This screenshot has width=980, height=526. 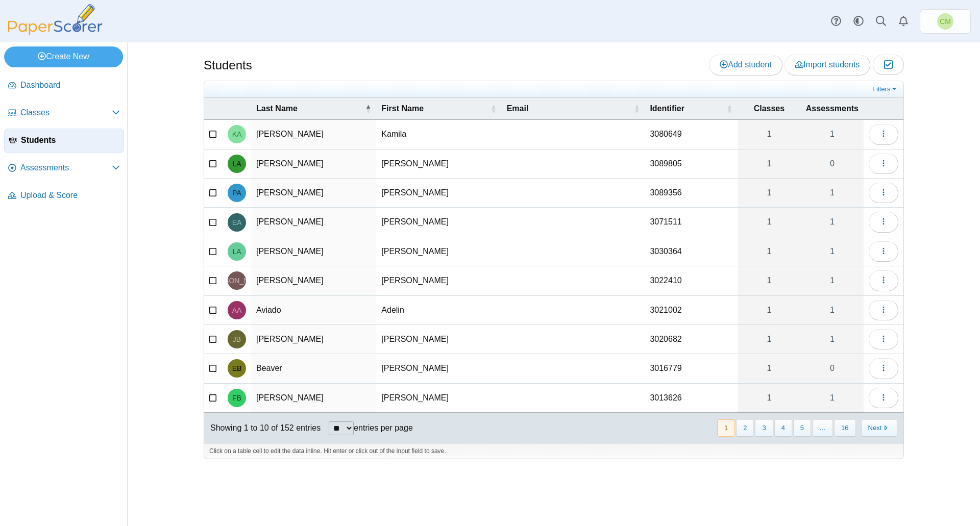 I want to click on td: 3013626, so click(x=691, y=398).